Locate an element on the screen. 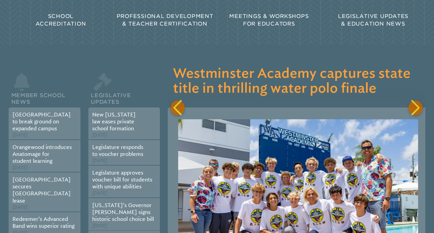 The image size is (434, 233). span: School Accreditation is located at coordinates (61, 20).